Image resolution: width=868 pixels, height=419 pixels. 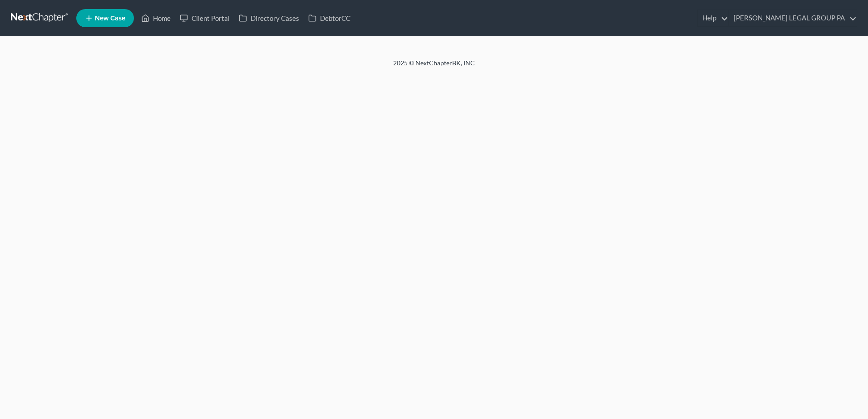 What do you see at coordinates (156, 18) in the screenshot?
I see `a: Home` at bounding box center [156, 18].